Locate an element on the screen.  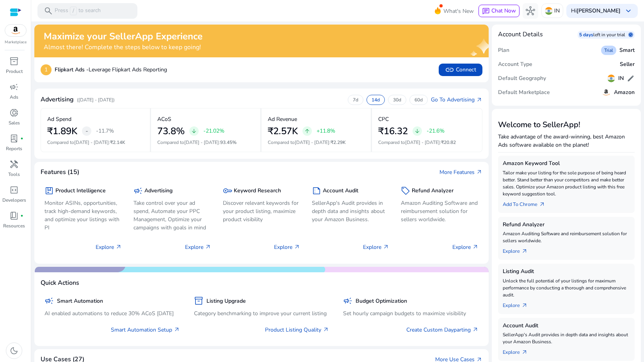
span: ₹2.14K is located at coordinates (118, 142).